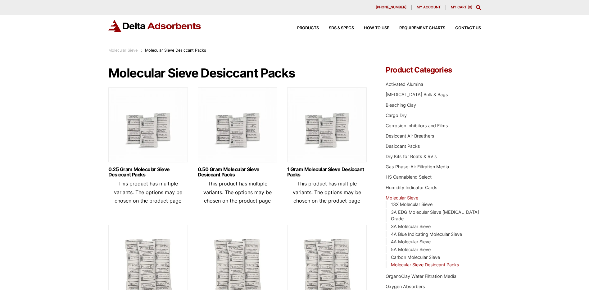 Image resolution: width=589 pixels, height=290 pixels. What do you see at coordinates (372, 28) in the screenshot?
I see `a: How to Use` at bounding box center [372, 28].